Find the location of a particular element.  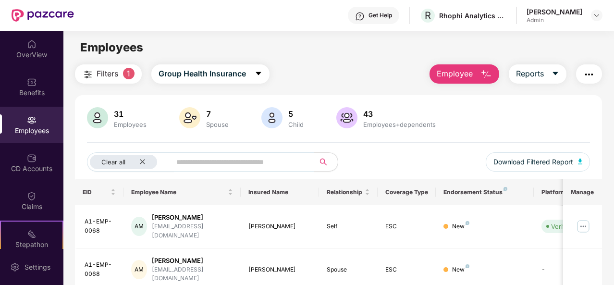

img: svg+xml;base64,PHN2ZyBpZD0iSGVscC0zMngzMiIgeG1sbnM9Imh0dHA6Ly93d3cudzMub3JnLzIwMDAvc3ZnIiB3aWR0aD... is located at coordinates (360, 16).